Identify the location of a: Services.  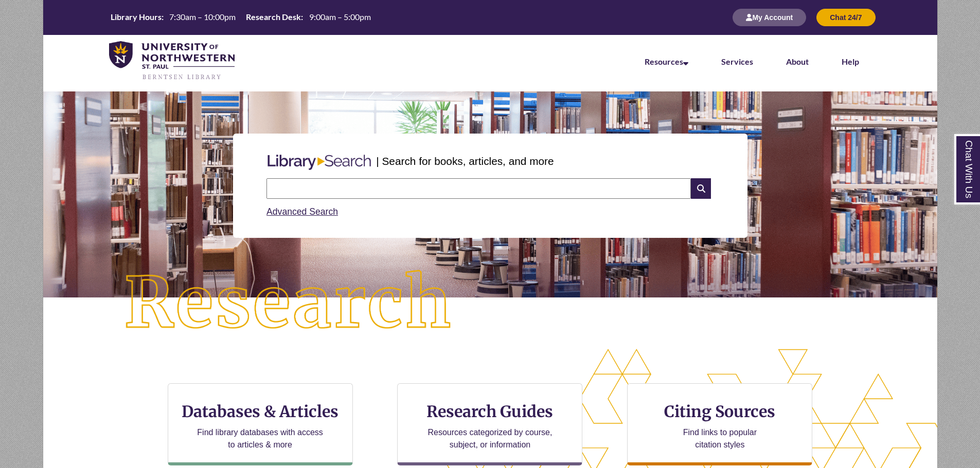
(737, 61).